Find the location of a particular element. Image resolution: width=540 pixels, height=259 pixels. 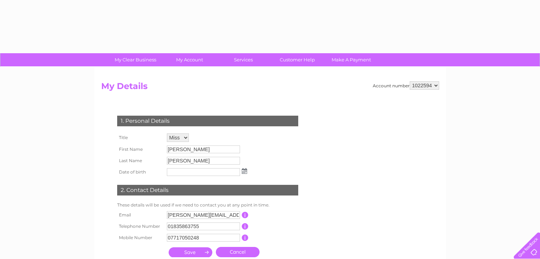

th: Telephone Number is located at coordinates (140, 227).